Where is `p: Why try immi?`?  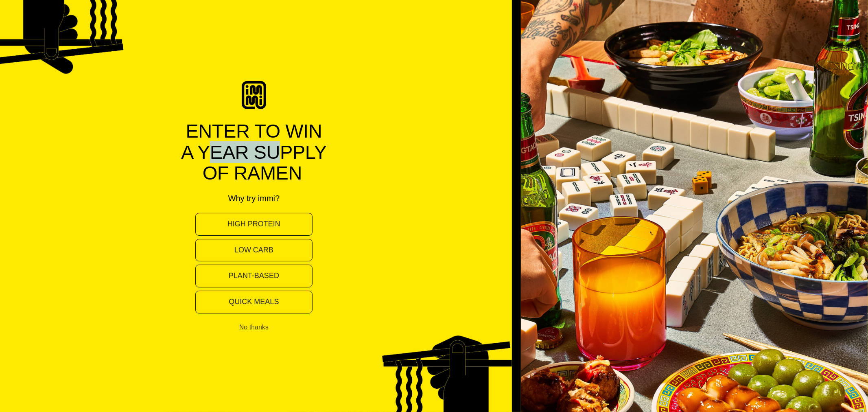 p: Why try immi? is located at coordinates (254, 198).